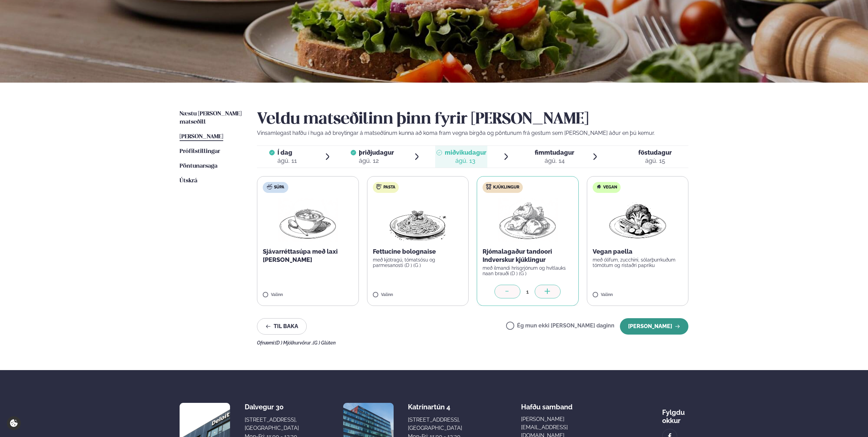 The image size is (868, 437). Describe the element at coordinates (473, 343) in the screenshot. I see `div: Ofnæmi:` at that location.